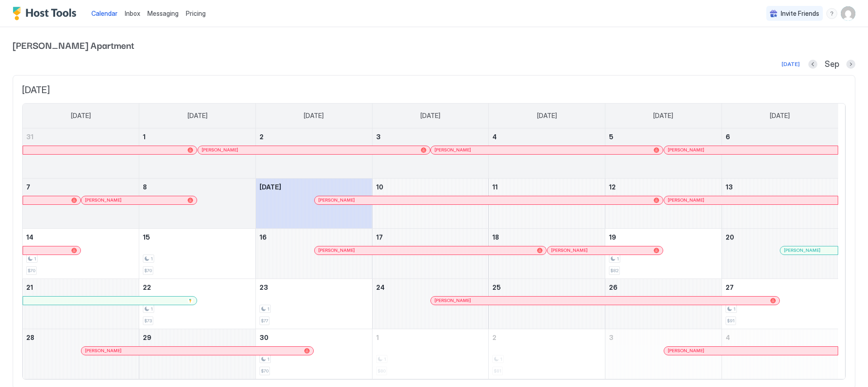 The width and height of the screenshot is (868, 387). Describe the element at coordinates (729, 187) in the screenshot. I see `span: 13` at that location.